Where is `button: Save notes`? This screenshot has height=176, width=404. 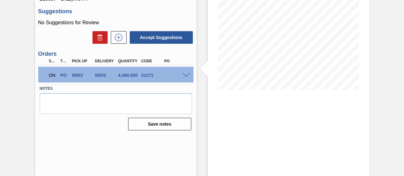
button: Save notes is located at coordinates (160, 124).